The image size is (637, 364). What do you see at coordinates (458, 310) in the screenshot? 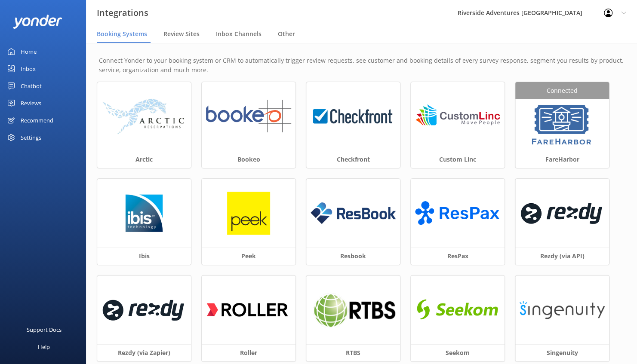
I see `img: 1616638368..png` at bounding box center [458, 310].